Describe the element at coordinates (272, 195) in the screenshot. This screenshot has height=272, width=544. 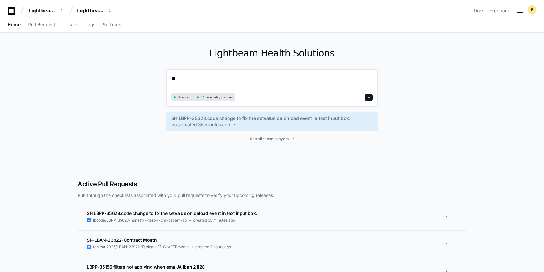
I see `p: Run through the checklists associated with your pull requests to verify your upcoming releases.` at that location.